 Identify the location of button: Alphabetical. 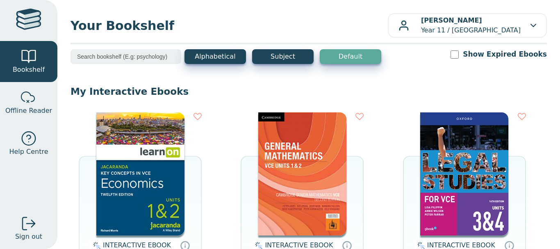
(215, 57).